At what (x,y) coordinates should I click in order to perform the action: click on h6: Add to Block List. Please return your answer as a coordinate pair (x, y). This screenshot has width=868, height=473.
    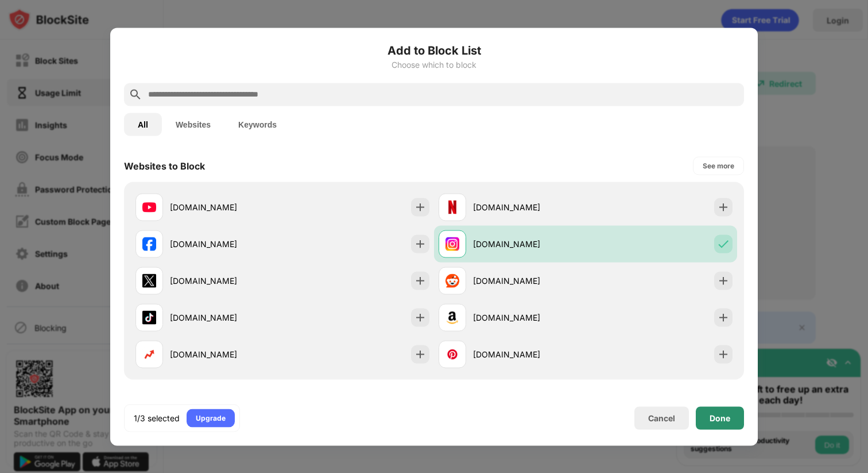
    Looking at the image, I should click on (434, 50).